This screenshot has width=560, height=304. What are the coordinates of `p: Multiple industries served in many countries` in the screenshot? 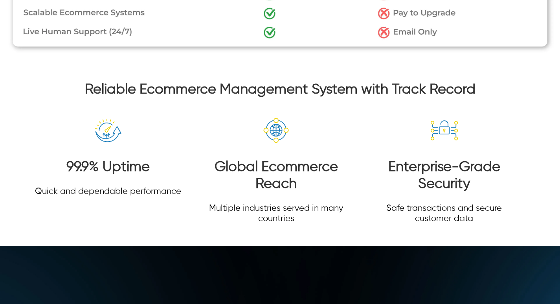 It's located at (276, 214).